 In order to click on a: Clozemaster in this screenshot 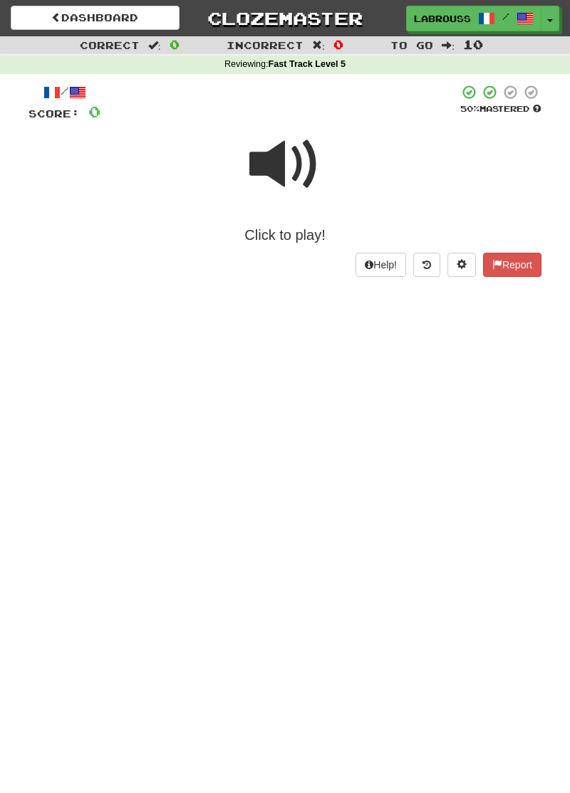, I will do `click(285, 18)`.